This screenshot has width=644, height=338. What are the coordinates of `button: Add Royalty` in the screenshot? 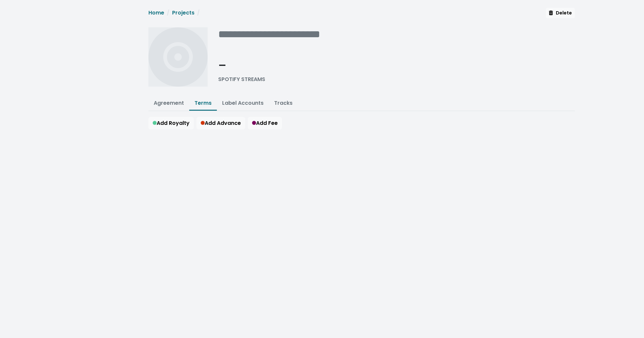 It's located at (171, 123).